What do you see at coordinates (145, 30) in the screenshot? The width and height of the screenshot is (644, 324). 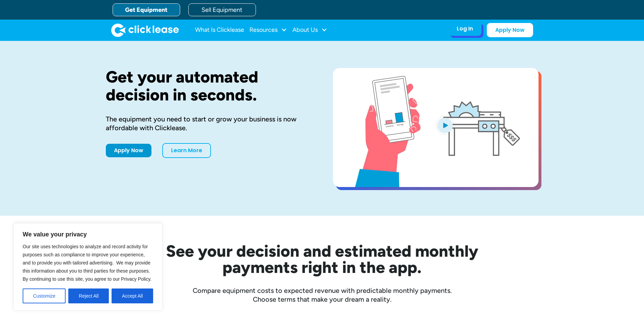 I see `img: Clicklease logo` at bounding box center [145, 30].